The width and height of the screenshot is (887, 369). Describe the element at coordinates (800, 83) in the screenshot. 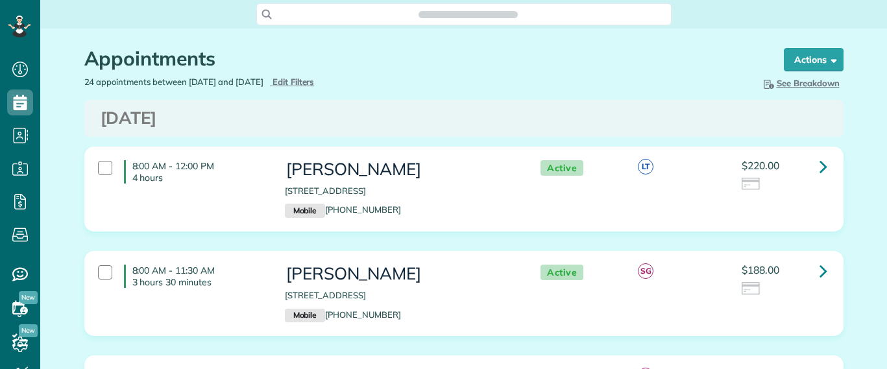

I see `button: See Breakdown` at that location.